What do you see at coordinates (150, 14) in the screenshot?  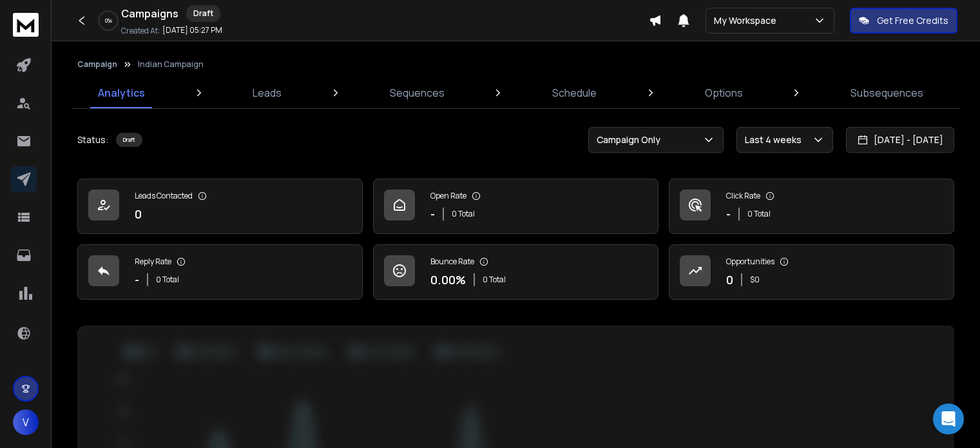 I see `h1: Campaigns` at bounding box center [150, 14].